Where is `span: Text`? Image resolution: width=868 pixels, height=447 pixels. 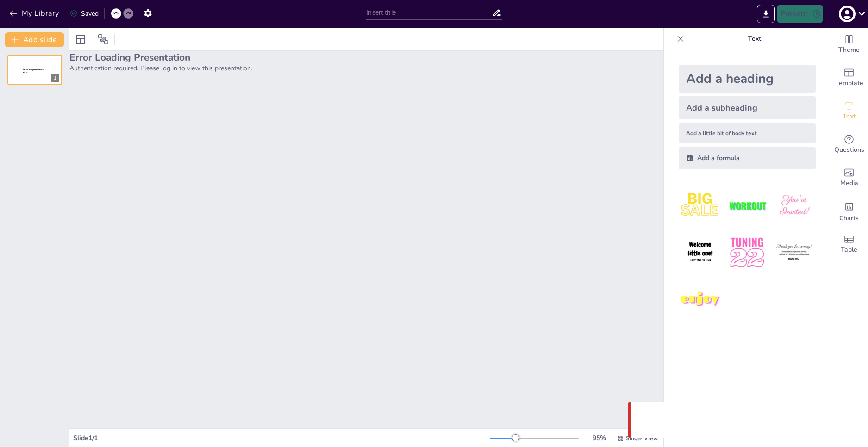 span: Text is located at coordinates (850, 117).